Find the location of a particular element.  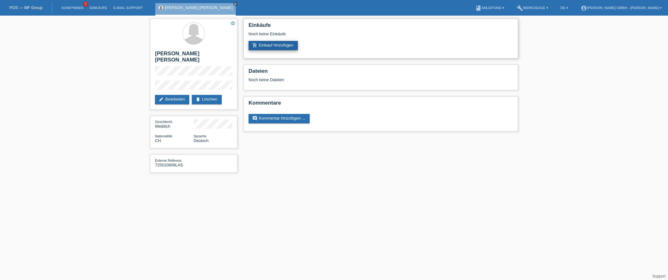

div: Noch keine Einkäufe is located at coordinates (381, 36).